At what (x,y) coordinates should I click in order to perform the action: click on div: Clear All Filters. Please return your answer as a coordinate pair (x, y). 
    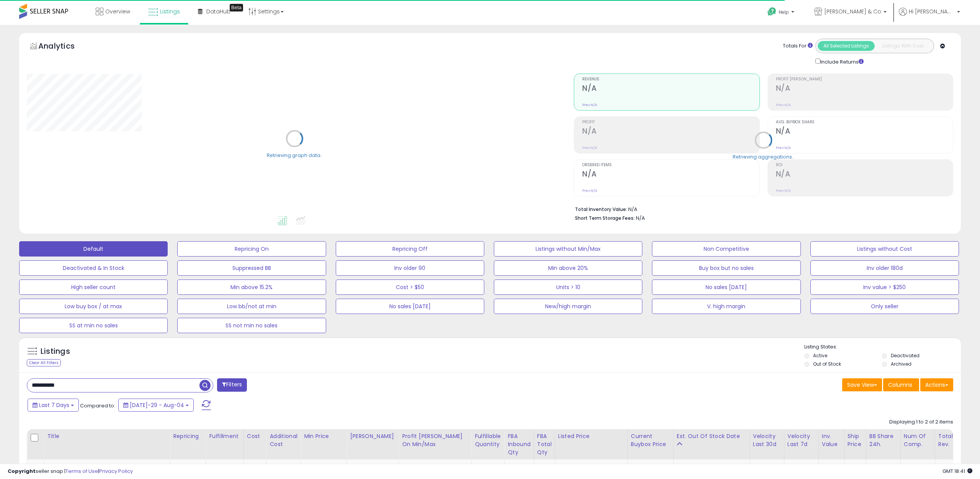
    Looking at the image, I should click on (44, 363).